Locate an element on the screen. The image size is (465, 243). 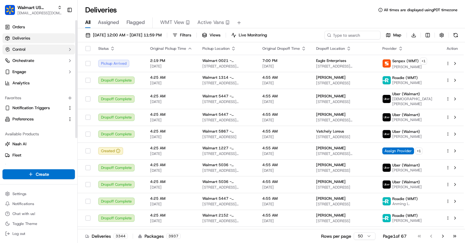
a: 📗Knowledge Base is located at coordinates (27, 93).